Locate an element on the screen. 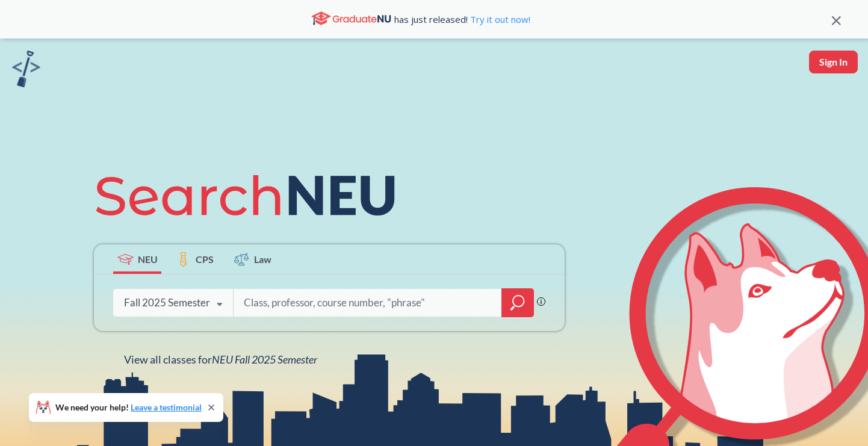 This screenshot has width=868, height=446. span: has just released! is located at coordinates (462, 19).